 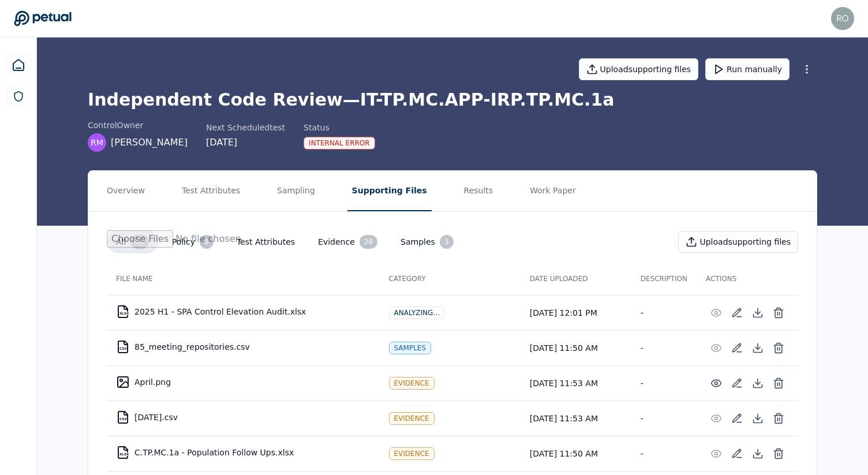 I want to click on button: Policy8, so click(x=193, y=242).